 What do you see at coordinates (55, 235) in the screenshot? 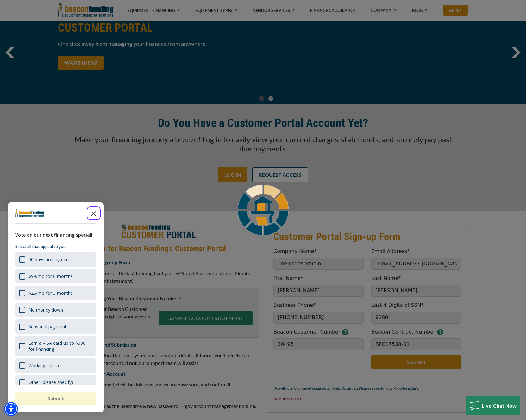
I see `div: Vote on our next financing special!` at bounding box center [55, 235].